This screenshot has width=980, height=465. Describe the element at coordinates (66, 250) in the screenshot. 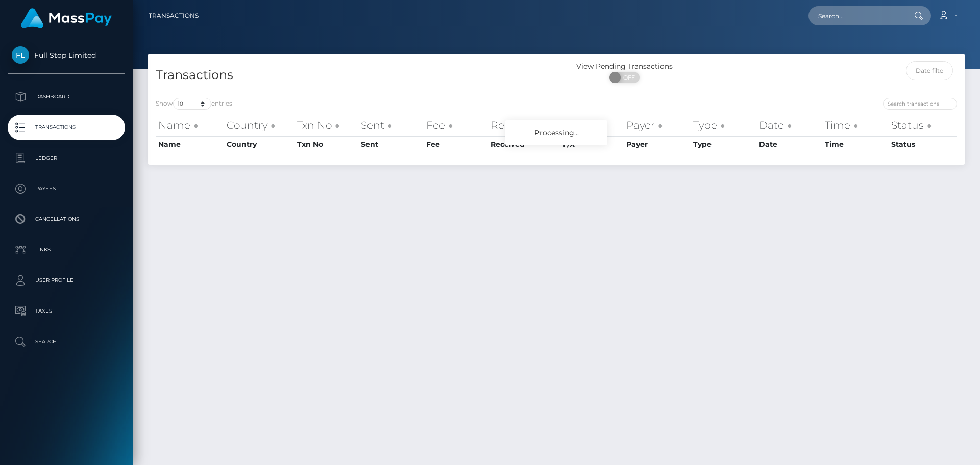

I see `p: Links` at that location.